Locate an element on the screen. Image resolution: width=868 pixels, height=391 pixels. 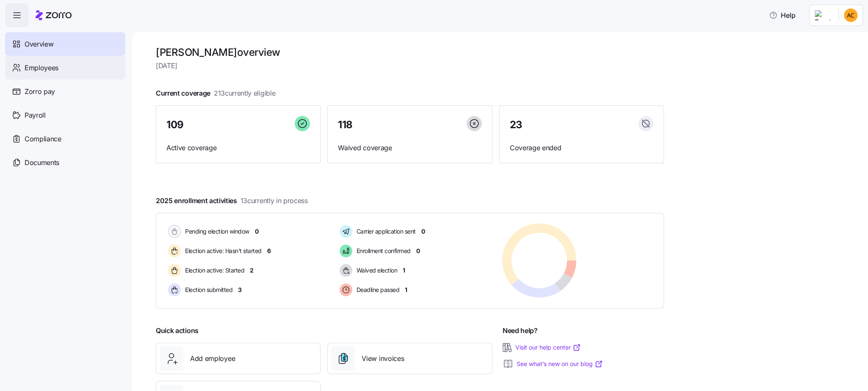
a: See what’s new on our blog is located at coordinates (560, 364).